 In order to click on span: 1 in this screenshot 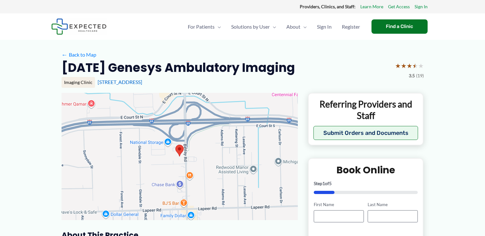, I will do `click(323, 184)`.